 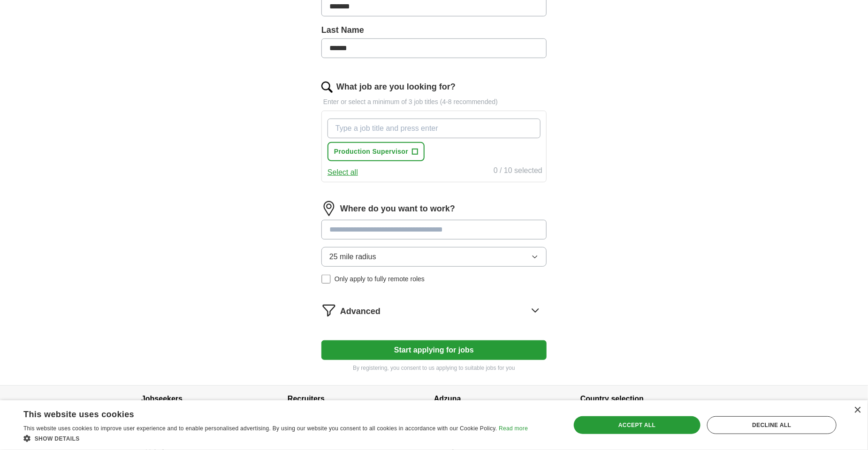 I want to click on p: By registering, you consent to us applying to suitable jobs for you, so click(x=434, y=368).